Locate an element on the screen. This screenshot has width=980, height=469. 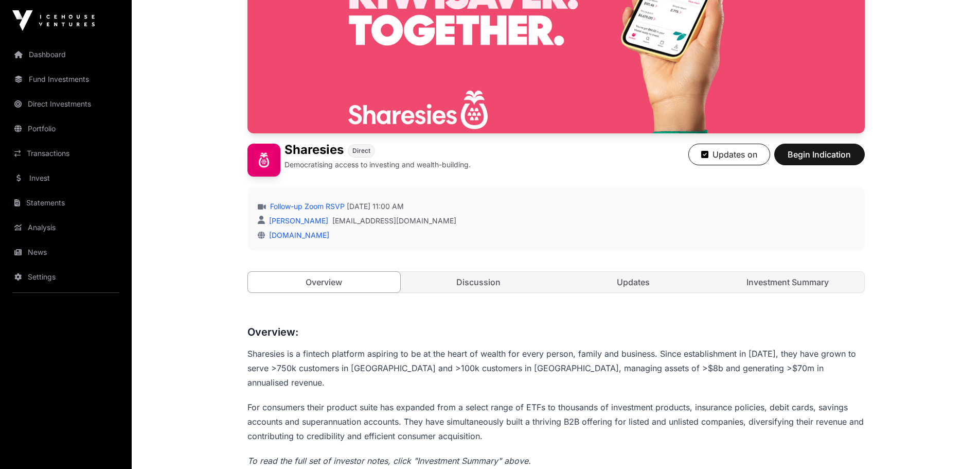
a: Settings is located at coordinates (66, 277).